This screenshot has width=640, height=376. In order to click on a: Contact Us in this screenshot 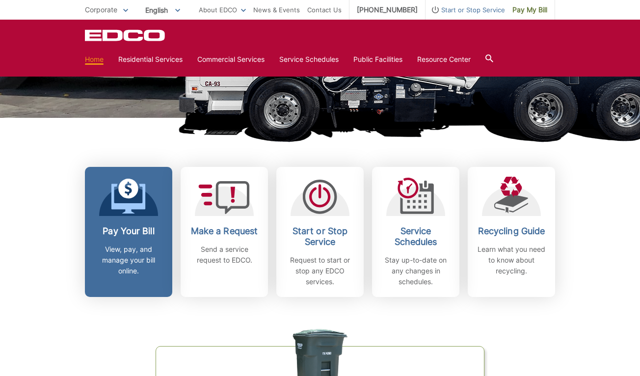, I will do `click(325, 10)`.